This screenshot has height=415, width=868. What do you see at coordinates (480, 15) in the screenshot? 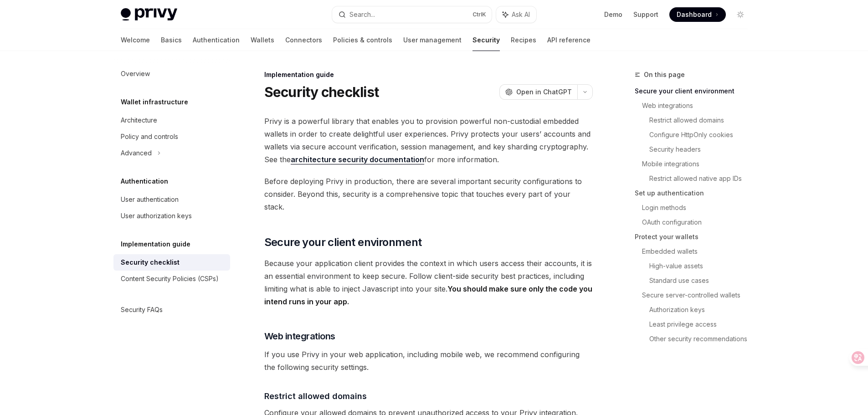
I see `span: Ctrl K` at bounding box center [480, 15].